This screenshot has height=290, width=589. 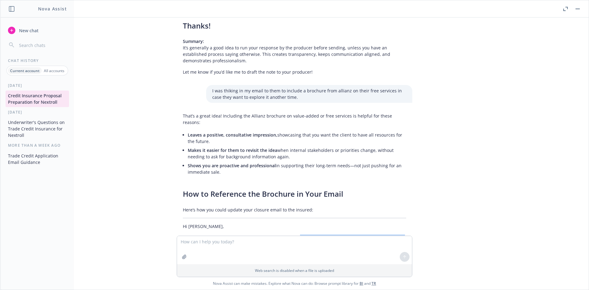 I want to click on button: New chat, so click(x=37, y=30).